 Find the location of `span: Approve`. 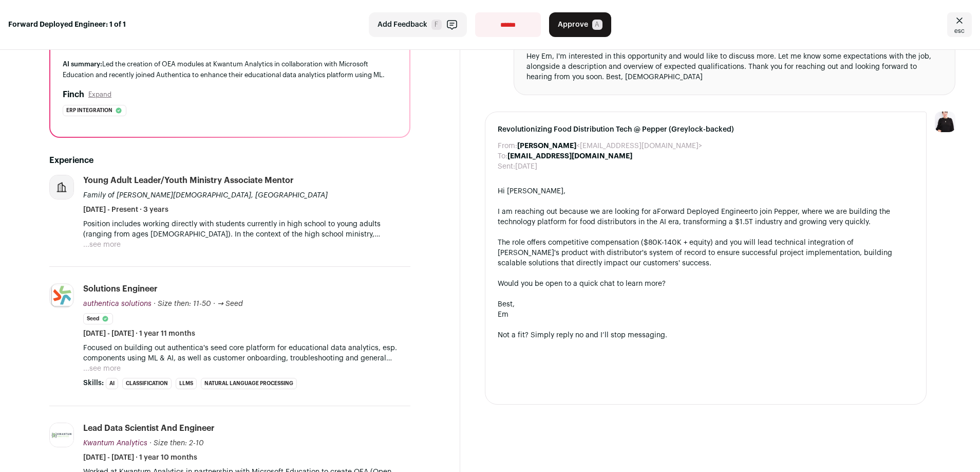

span: Approve is located at coordinates (573, 25).